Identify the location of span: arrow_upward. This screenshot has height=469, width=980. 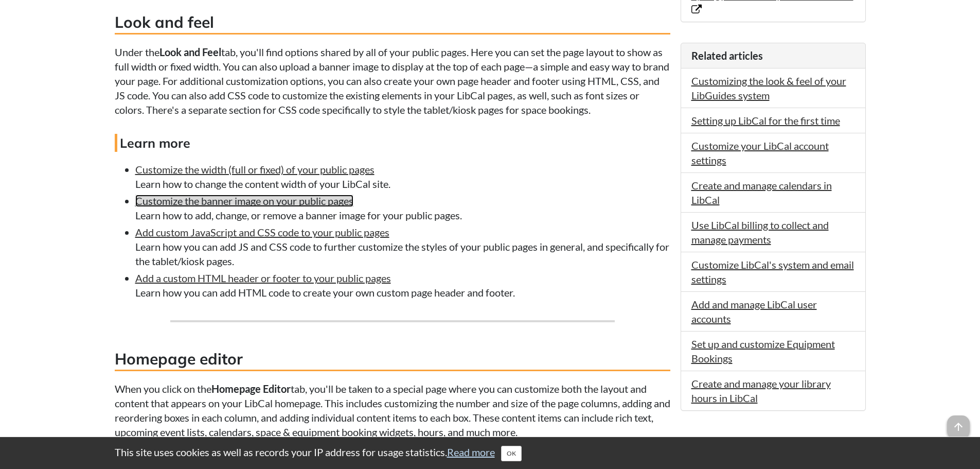
(959, 426).